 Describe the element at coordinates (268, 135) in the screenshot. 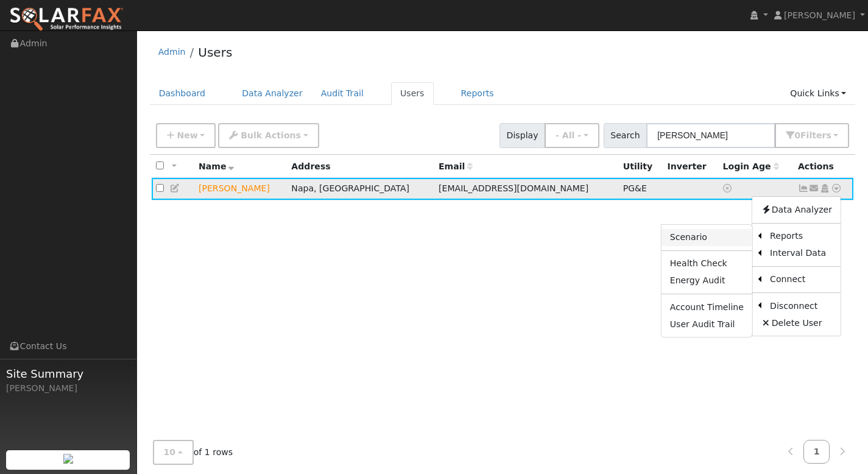

I see `button: Bulk Actions` at that location.